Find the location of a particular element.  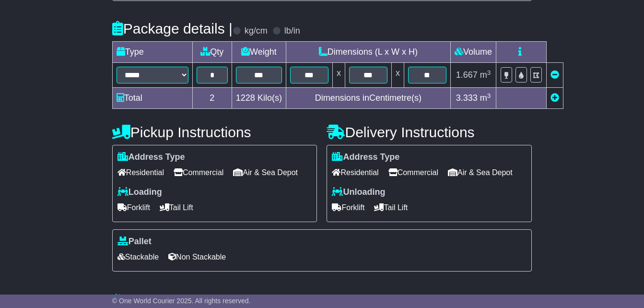

td: Dimensions (L x W x H) is located at coordinates (368, 52).